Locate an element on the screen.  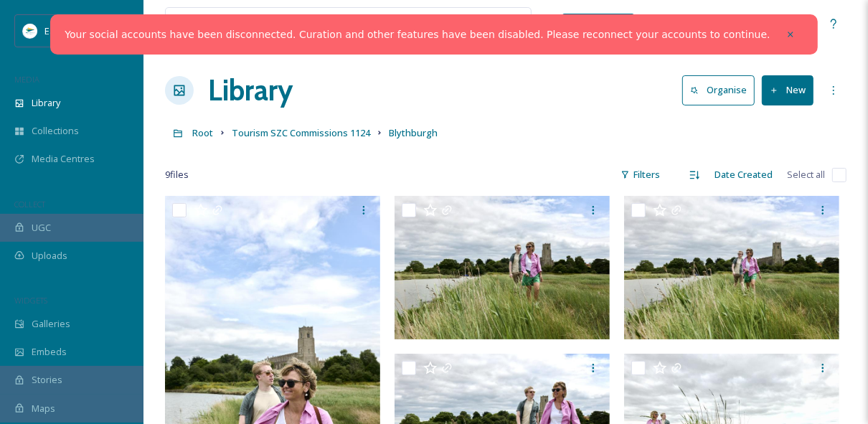
span: Collections is located at coordinates (55, 131).